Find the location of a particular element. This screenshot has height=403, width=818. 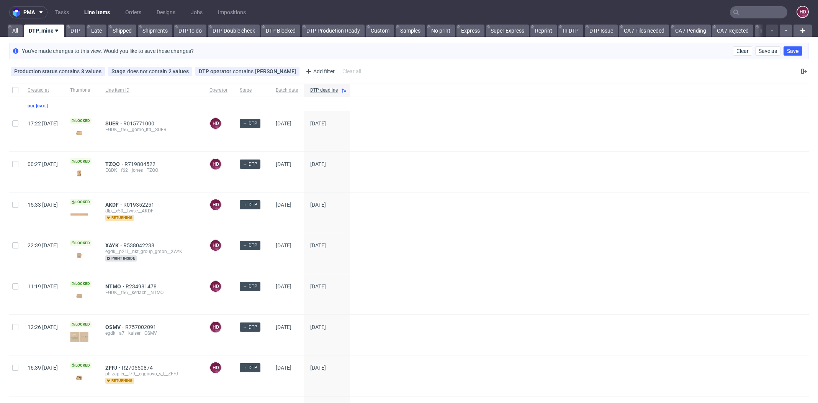

a: Express is located at coordinates (470, 31).